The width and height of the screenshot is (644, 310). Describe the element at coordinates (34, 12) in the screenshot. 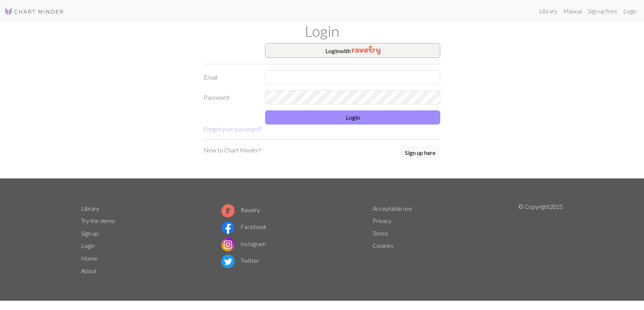

I see `img: Logo` at that location.